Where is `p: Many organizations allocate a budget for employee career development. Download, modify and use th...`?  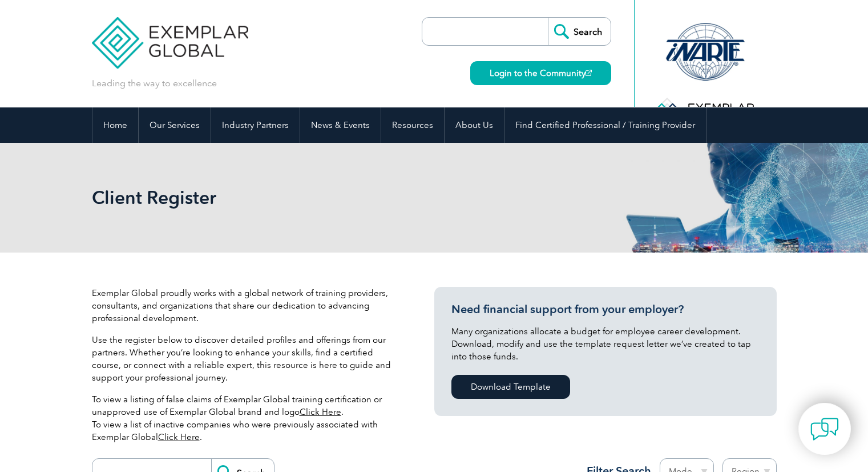 p: Many organizations allocate a budget for employee career development. Download, modify and use th... is located at coordinates (605, 344).